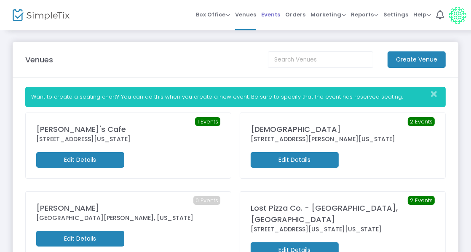 Image resolution: width=471 pixels, height=252 pixels. Describe the element at coordinates (207, 201) in the screenshot. I see `span: 0 Events` at that location.